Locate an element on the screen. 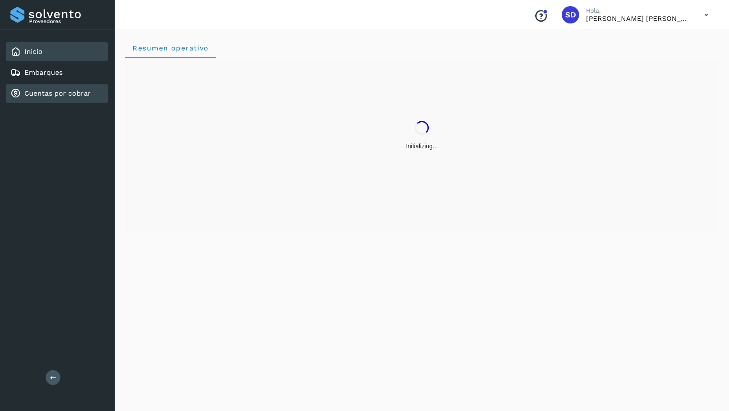  div: Embarques is located at coordinates (57, 73).